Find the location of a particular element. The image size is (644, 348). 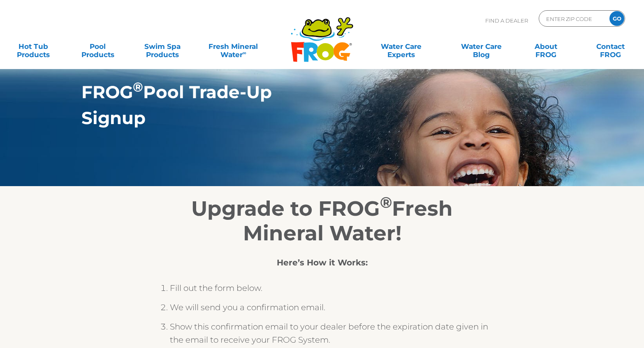

a: Swim SpaProducts is located at coordinates (163, 46).